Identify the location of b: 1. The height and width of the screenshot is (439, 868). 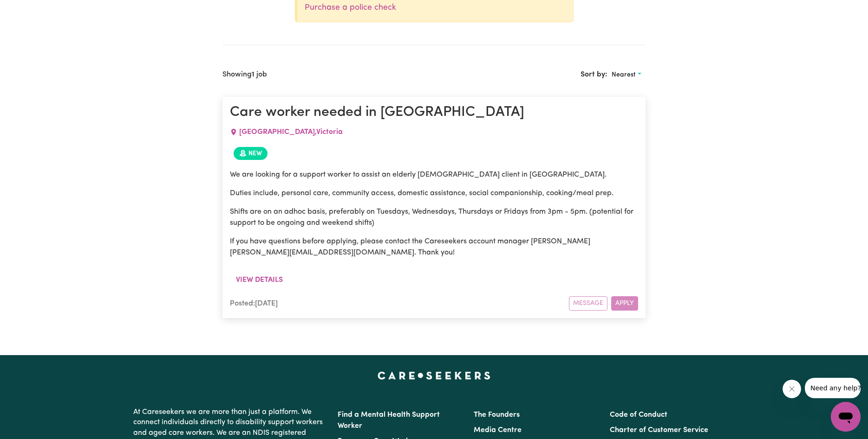
(253, 75).